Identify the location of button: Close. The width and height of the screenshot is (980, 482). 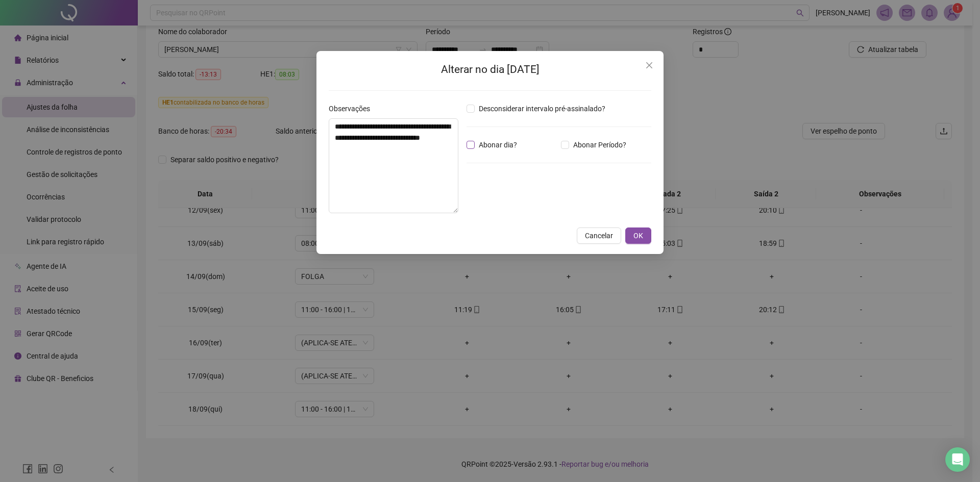
(650, 65).